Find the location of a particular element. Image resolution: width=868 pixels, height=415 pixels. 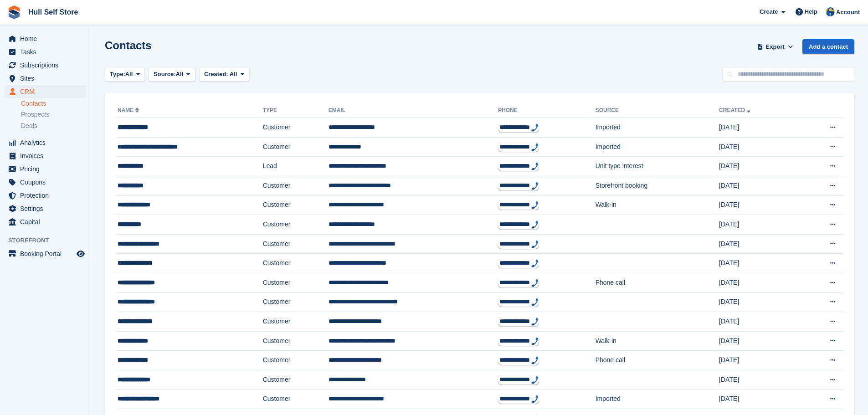

span: Analytics is located at coordinates (47, 143).